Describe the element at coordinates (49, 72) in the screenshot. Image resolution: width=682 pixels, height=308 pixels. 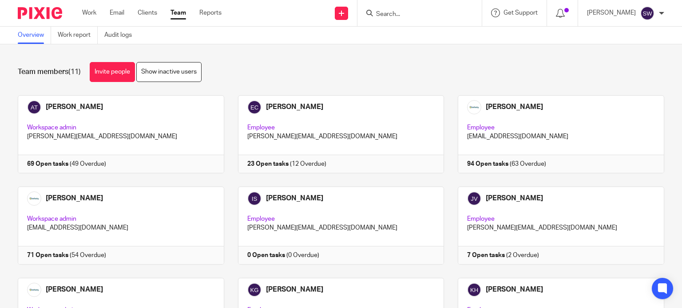
I see `h1: Team members` at that location.